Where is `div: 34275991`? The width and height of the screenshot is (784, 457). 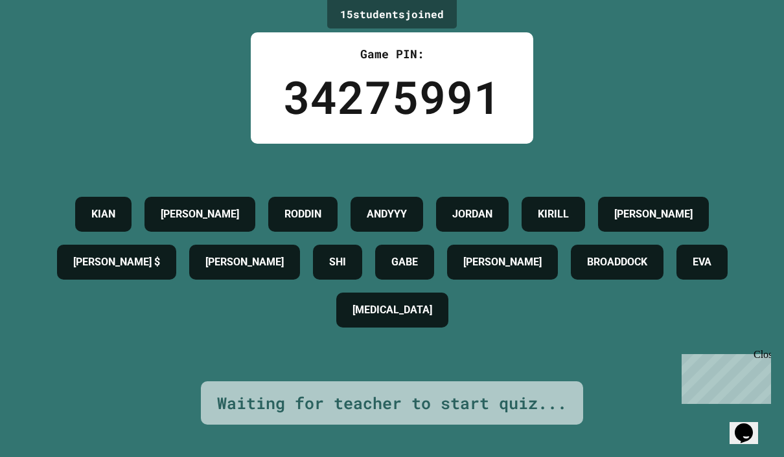 div: 34275991 is located at coordinates (392, 97).